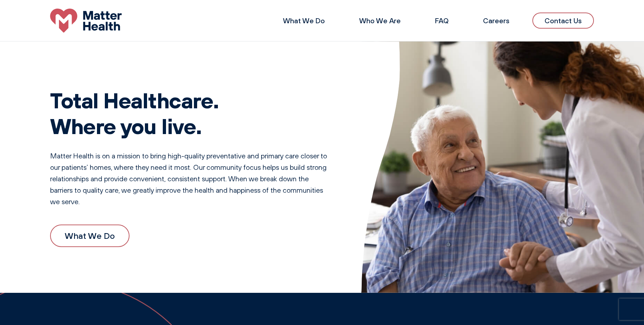 Image resolution: width=644 pixels, height=325 pixels. What do you see at coordinates (497, 20) in the screenshot?
I see `a: Careers` at bounding box center [497, 20].